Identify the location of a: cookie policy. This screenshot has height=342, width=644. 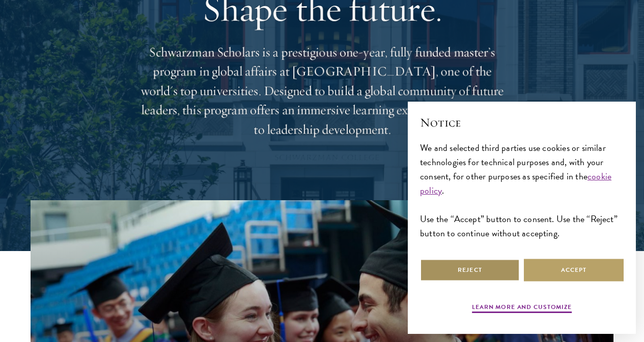
(516, 183).